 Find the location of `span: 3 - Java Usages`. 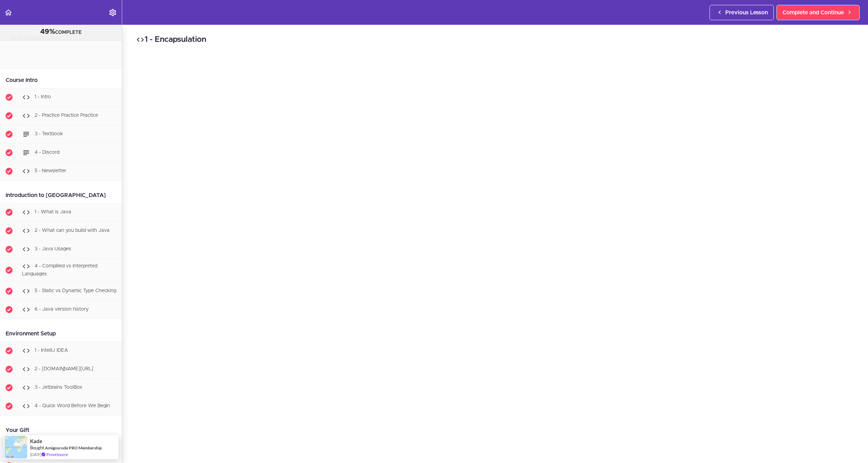

span: 3 - Java Usages is located at coordinates (53, 249).